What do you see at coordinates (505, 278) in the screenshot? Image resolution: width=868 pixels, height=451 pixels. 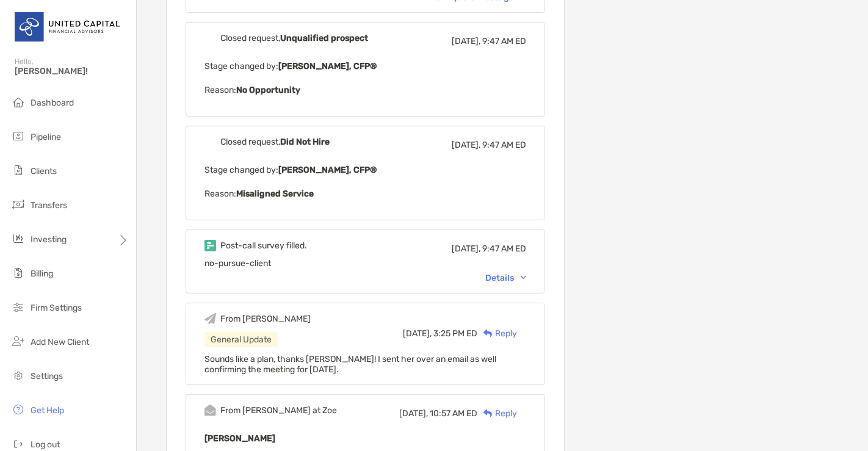 I see `div: Details` at bounding box center [505, 278].